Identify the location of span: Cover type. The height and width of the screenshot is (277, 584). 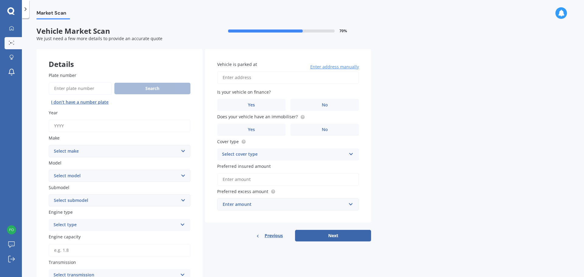
(228, 142).